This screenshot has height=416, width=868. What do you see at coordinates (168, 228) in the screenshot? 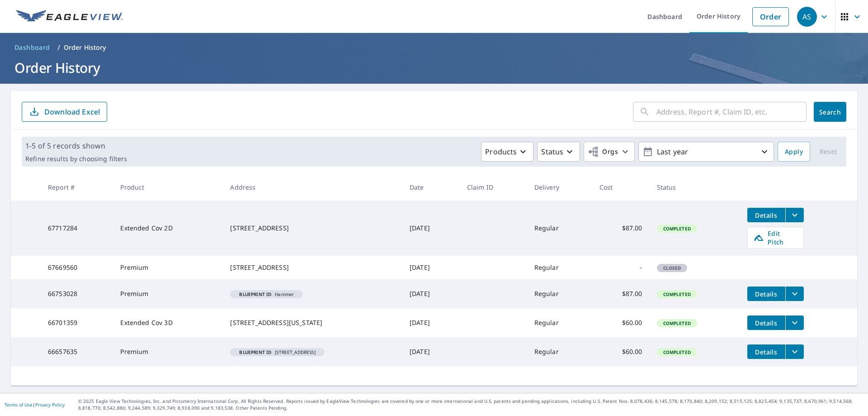
I see `td: Extended Cov 2D` at bounding box center [168, 228].